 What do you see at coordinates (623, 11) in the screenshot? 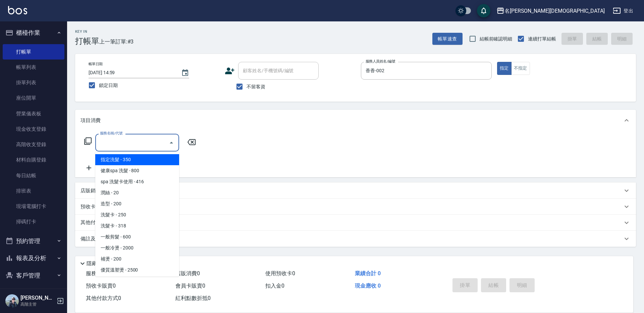
I see `button: 登出` at bounding box center [623, 11].